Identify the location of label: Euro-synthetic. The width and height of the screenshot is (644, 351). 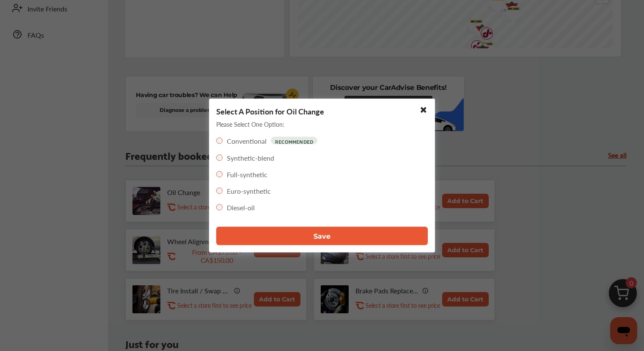
(249, 191).